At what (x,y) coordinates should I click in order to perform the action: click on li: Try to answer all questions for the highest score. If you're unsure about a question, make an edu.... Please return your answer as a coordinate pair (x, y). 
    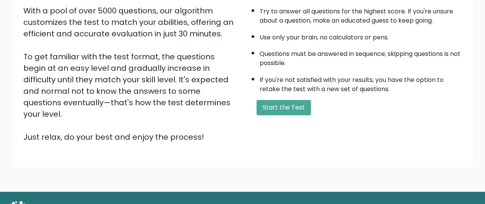
    Looking at the image, I should click on (361, 14).